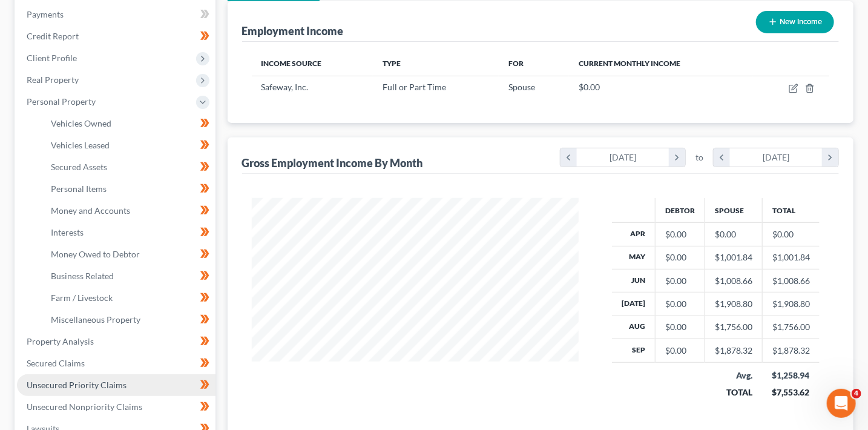 The width and height of the screenshot is (868, 430). Describe the element at coordinates (60, 341) in the screenshot. I see `span: Property Analysis` at that location.